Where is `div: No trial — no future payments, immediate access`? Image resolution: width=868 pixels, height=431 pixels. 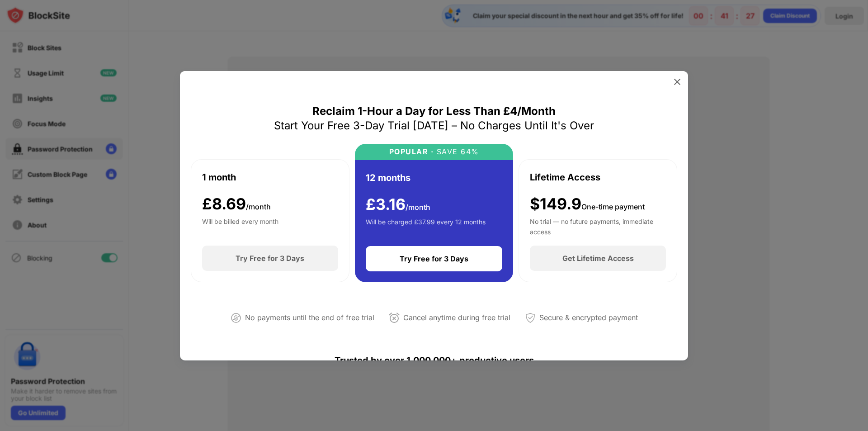 div: No trial — no future payments, immediate access is located at coordinates (598, 225).